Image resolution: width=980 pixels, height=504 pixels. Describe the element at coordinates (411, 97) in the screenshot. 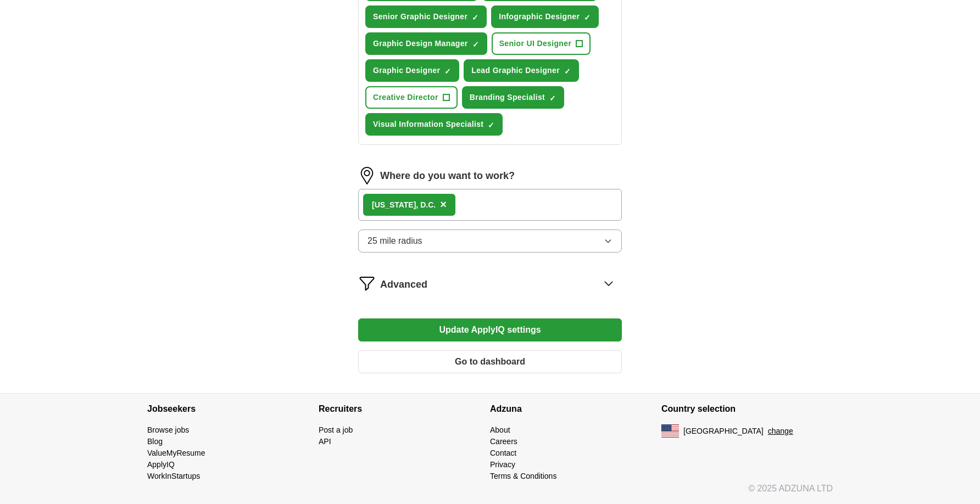

I see `button: Creative Director` at that location.